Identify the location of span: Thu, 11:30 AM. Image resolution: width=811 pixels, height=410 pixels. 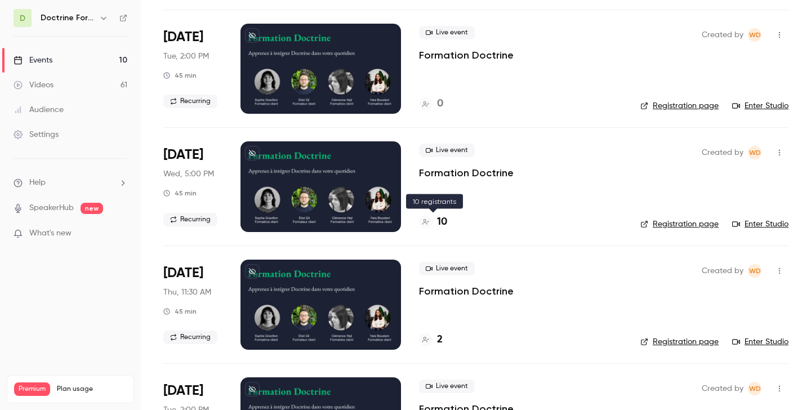
(187, 292).